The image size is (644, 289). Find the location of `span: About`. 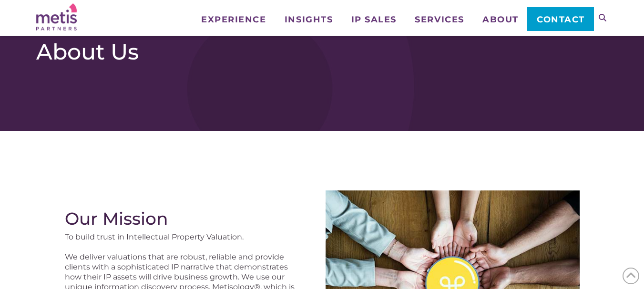

span: About is located at coordinates (501, 19).